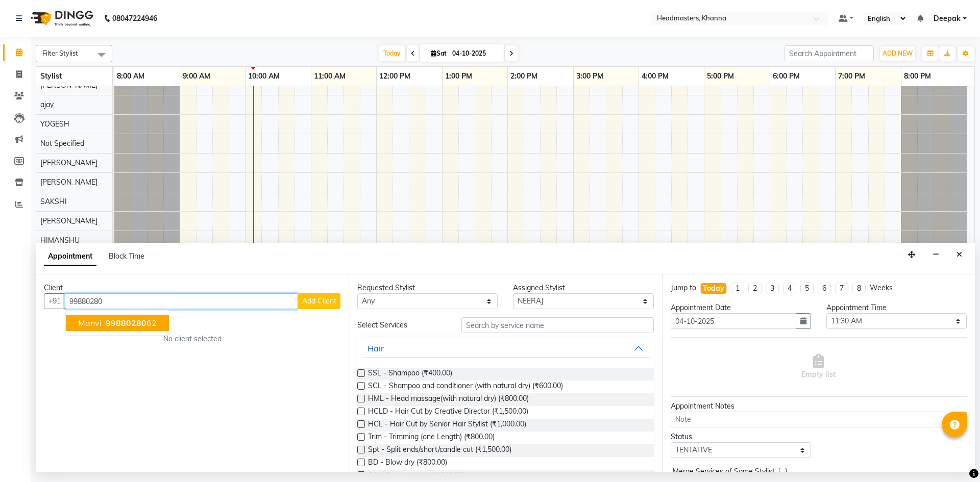 The image size is (980, 482). Describe the element at coordinates (733, 321) in the screenshot. I see `input: yyyy-mm-dd` at that location.